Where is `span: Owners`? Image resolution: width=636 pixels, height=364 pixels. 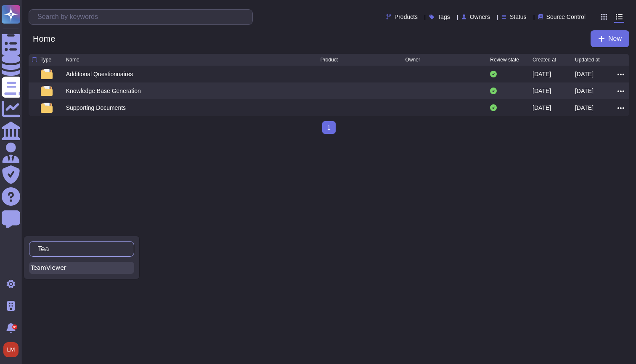
span: Owners is located at coordinates (480, 17).